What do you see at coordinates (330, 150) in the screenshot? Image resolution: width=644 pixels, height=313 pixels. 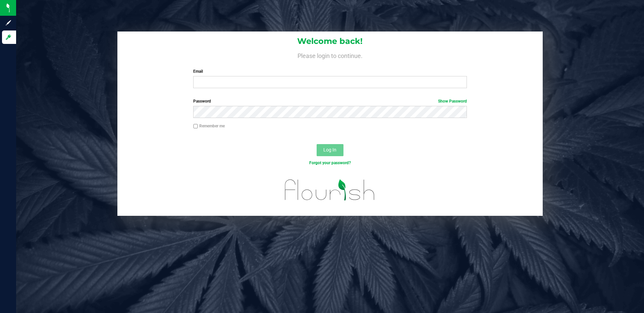 I see `button: Log In` at bounding box center [330, 150].